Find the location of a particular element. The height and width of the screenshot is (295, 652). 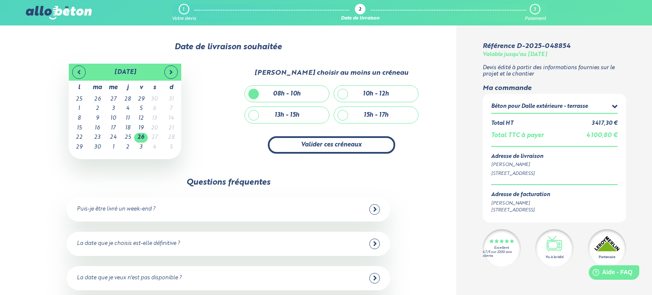

td: 12 is located at coordinates (141, 118).